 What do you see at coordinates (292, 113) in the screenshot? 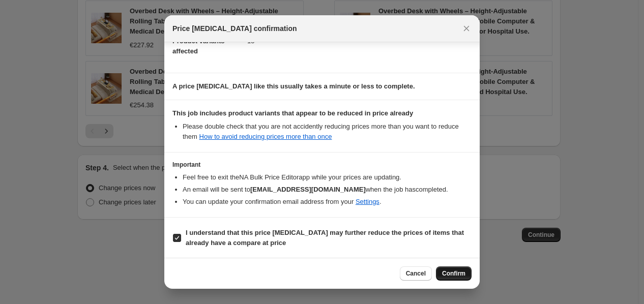
I see `b: This job includes product variants that appear to be reduced in price already` at bounding box center [292, 113].